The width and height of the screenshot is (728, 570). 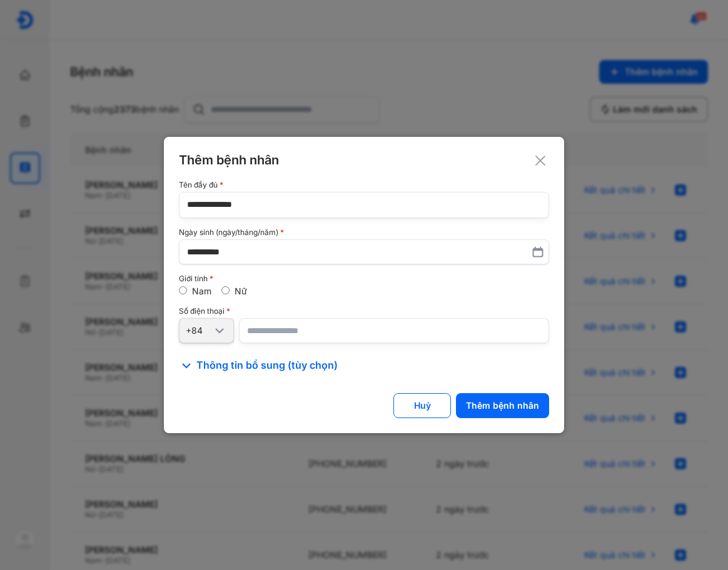 What do you see at coordinates (199, 331) in the screenshot?
I see `div: +84` at bounding box center [199, 331].